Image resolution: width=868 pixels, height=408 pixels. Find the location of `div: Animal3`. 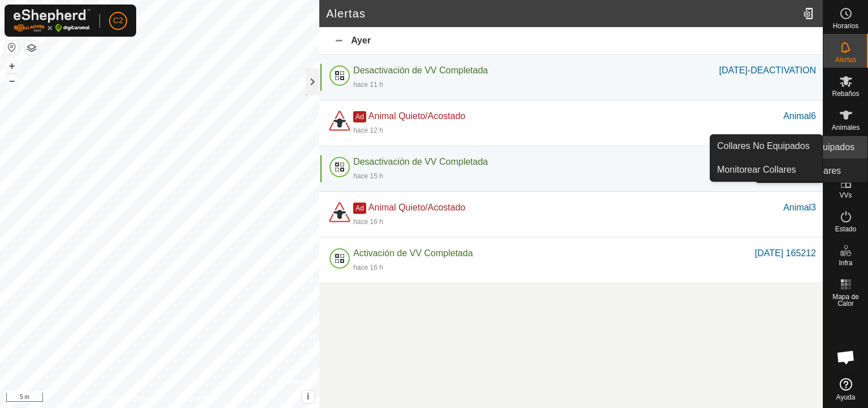

div: Animal3 is located at coordinates (799, 208).